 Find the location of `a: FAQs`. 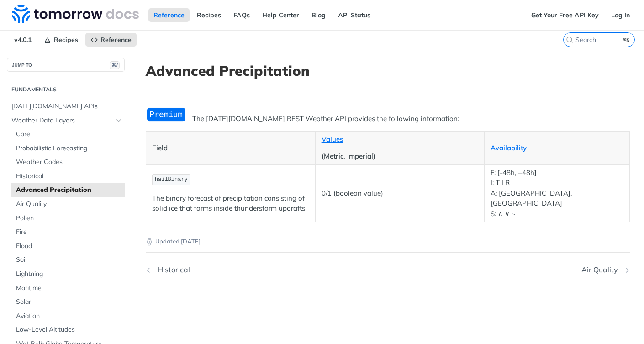

a: FAQs is located at coordinates (241, 15).